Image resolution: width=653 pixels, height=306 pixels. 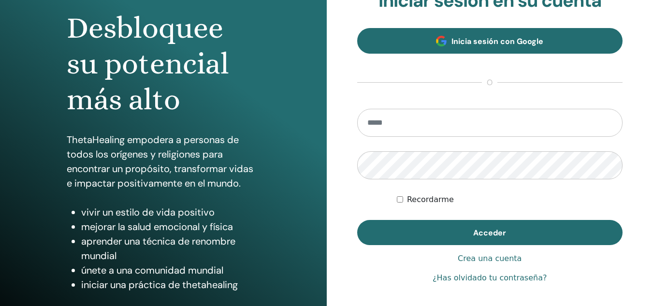 What do you see at coordinates (171, 248) in the screenshot?
I see `li: aprender una técnica de renombre mundial` at bounding box center [171, 248].